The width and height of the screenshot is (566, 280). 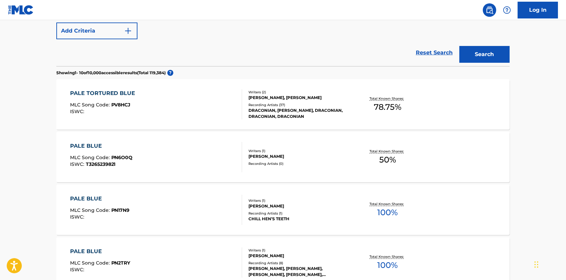 I want to click on a: Public Search, so click(x=490, y=10).